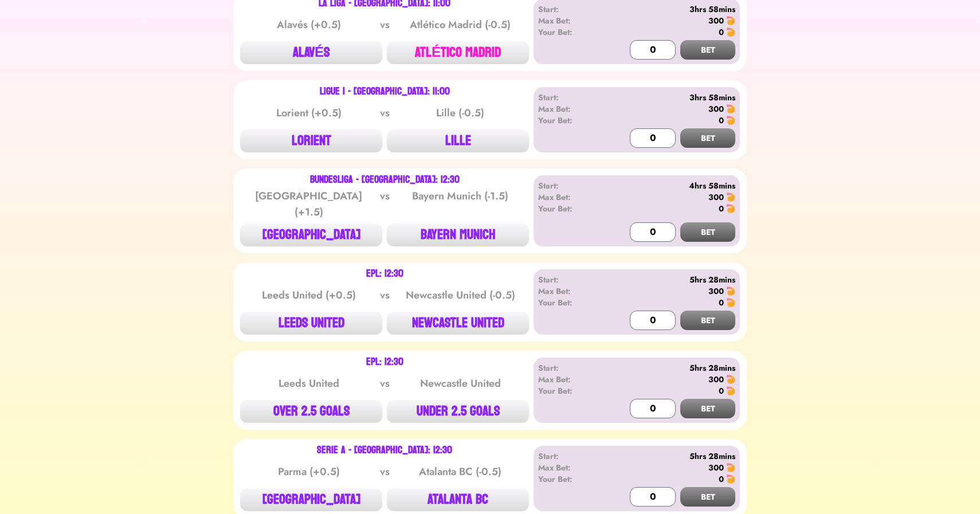 The height and width of the screenshot is (514, 980). What do you see at coordinates (460, 472) in the screenshot?
I see `div: Atalanta BC (-0.5)` at bounding box center [460, 472].